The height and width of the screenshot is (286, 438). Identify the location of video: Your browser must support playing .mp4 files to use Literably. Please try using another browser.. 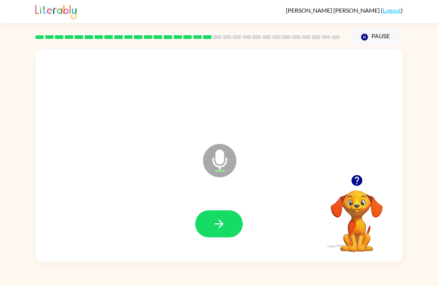
(356, 216).